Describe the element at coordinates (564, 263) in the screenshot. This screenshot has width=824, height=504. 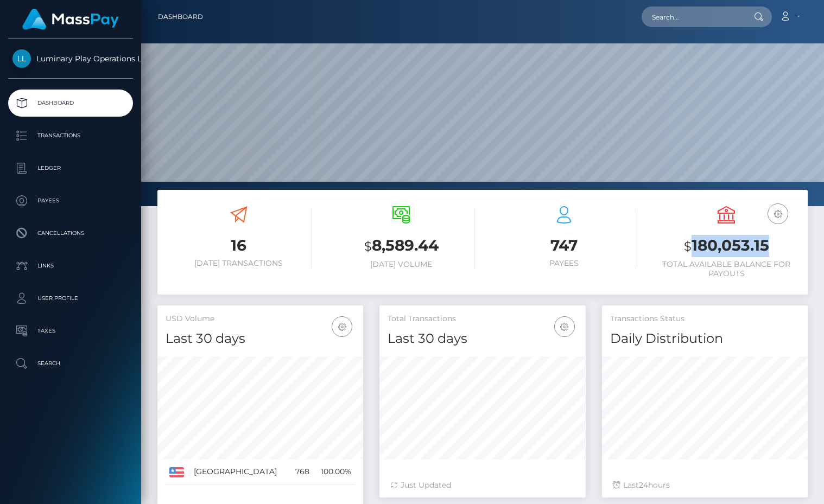
I see `h6: Payees` at that location.